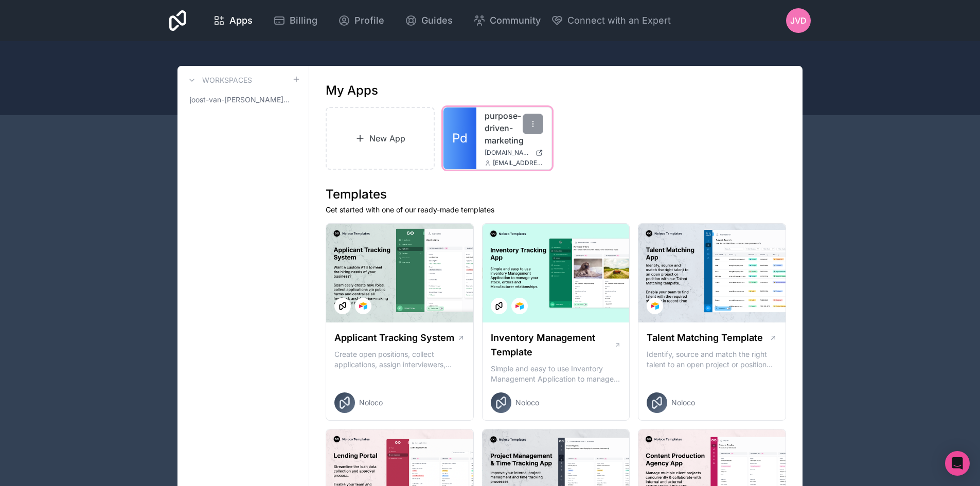 Image resolution: width=980 pixels, height=486 pixels. What do you see at coordinates (460, 138) in the screenshot?
I see `span: Pd` at bounding box center [460, 138].